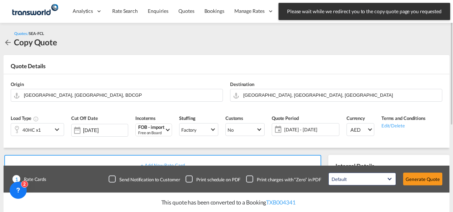 The image size is (453, 212). Describe the element at coordinates (230, 130) in the screenshot. I see `div: No` at that location.